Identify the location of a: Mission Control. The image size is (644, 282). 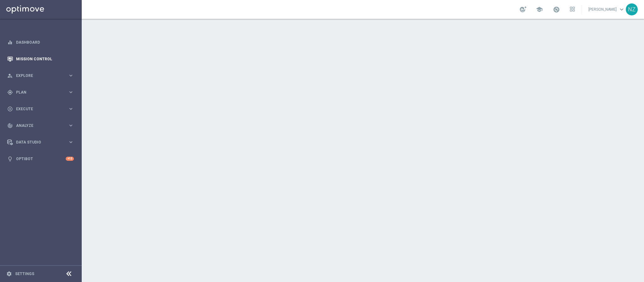
(45, 59).